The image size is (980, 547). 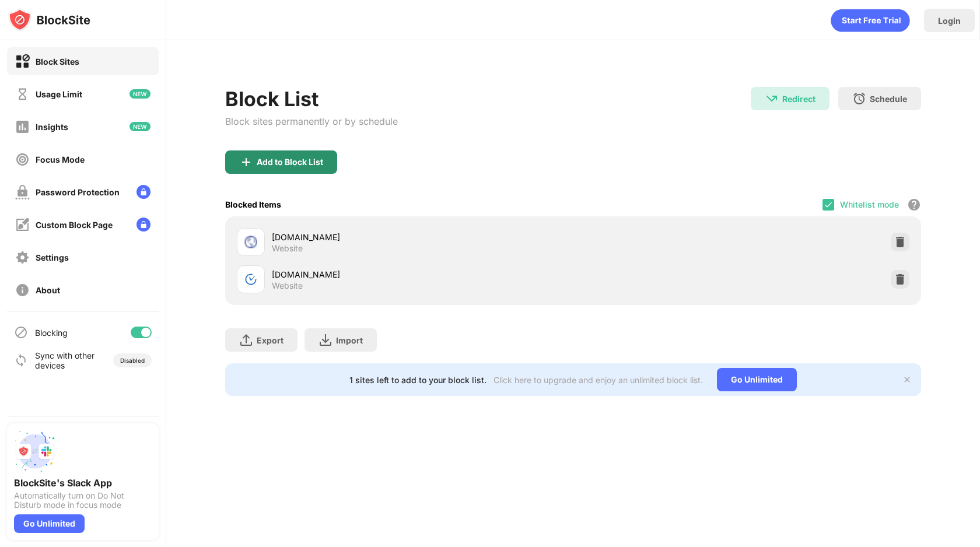 I want to click on div: Settings, so click(x=51, y=257).